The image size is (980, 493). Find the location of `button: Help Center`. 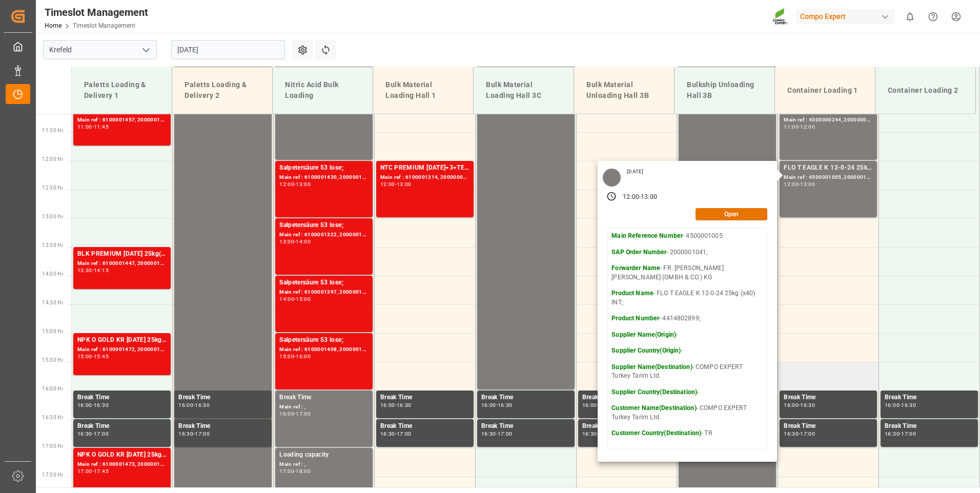

button: Help Center is located at coordinates (933, 17).